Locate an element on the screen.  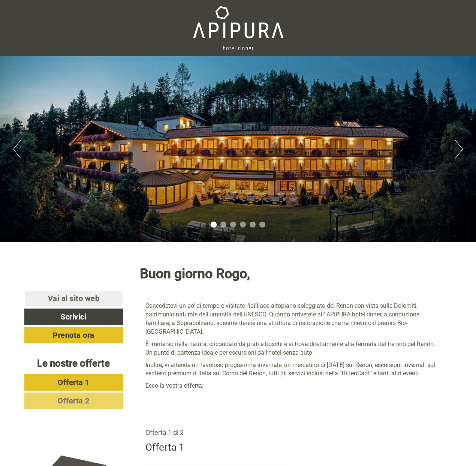
a: Vai al sito web is located at coordinates (74, 299).